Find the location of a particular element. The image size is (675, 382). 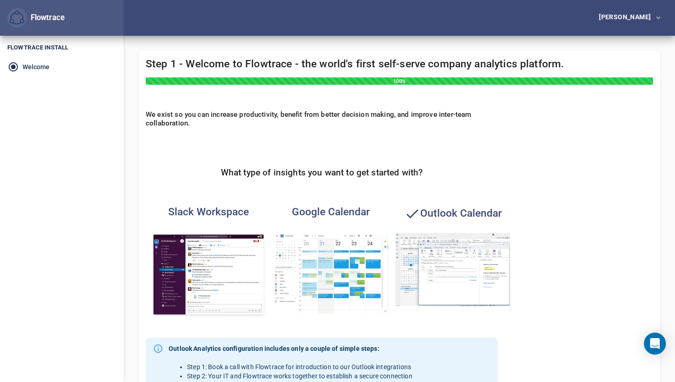

button: Slack WorkspaceSlack Workspace analytics is located at coordinates (209, 262).